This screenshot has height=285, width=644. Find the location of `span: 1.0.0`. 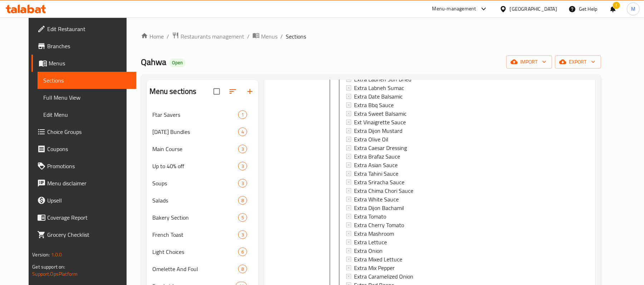

span: 1.0.0 is located at coordinates (56, 255).